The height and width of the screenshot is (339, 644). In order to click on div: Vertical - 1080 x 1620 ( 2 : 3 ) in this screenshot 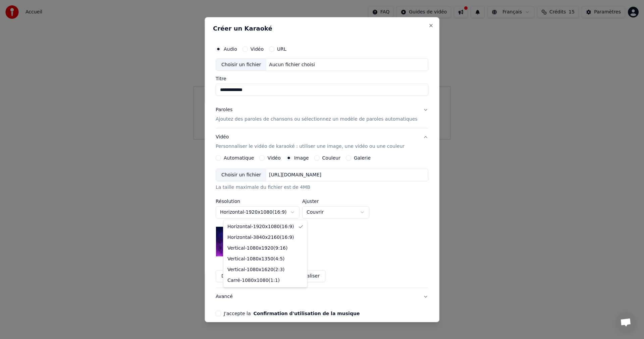, I will do `click(256, 270)`.